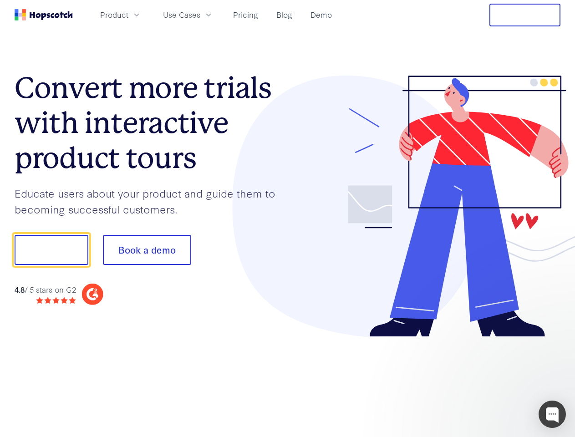 The height and width of the screenshot is (437, 575). What do you see at coordinates (45, 289) in the screenshot?
I see `div: / 5 stars on G2` at bounding box center [45, 289].